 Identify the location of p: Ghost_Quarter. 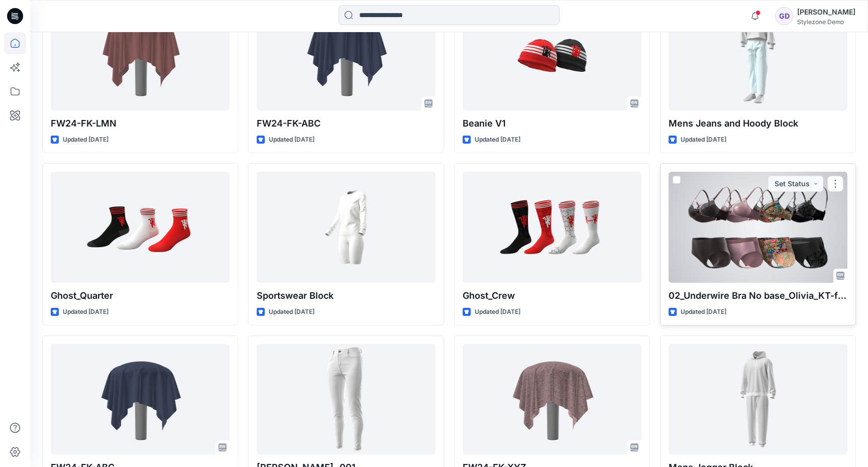
(140, 295).